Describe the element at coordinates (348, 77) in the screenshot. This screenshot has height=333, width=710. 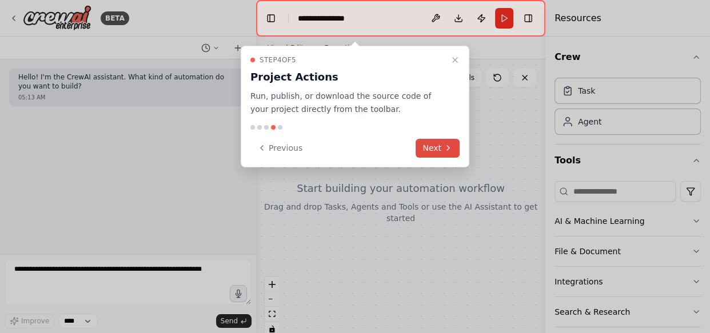
I see `h3: Project Actions` at that location.